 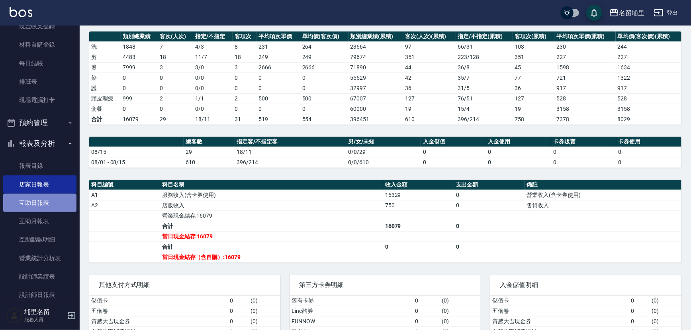 I want to click on td: 1322, so click(x=648, y=78).